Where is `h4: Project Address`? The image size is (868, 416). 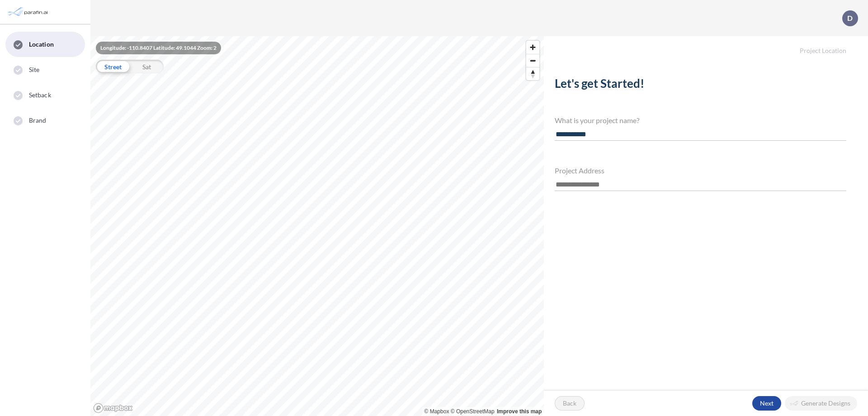
h4: Project Address is located at coordinates (700, 170).